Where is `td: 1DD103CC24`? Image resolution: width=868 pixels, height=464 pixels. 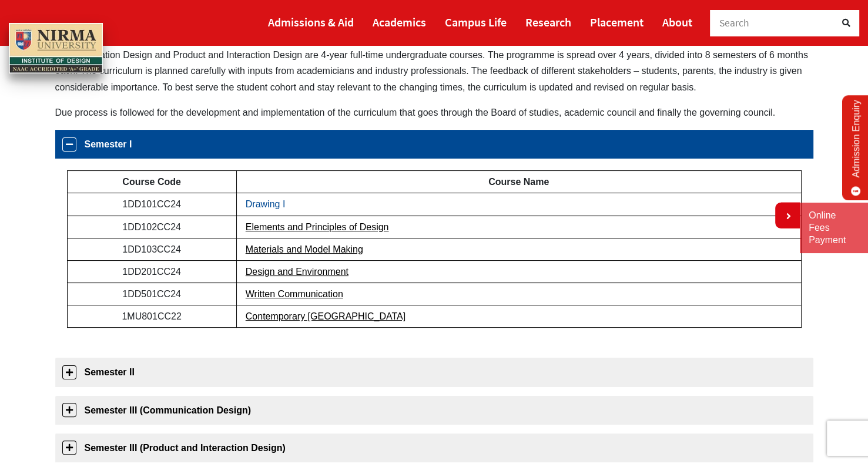 td: 1DD103CC24 is located at coordinates (152, 249).